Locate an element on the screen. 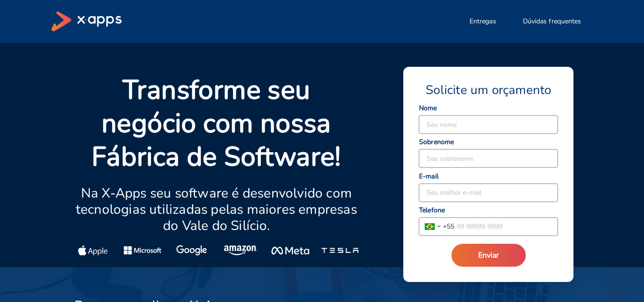 This screenshot has height=302, width=644. span: + 55 is located at coordinates (449, 226).